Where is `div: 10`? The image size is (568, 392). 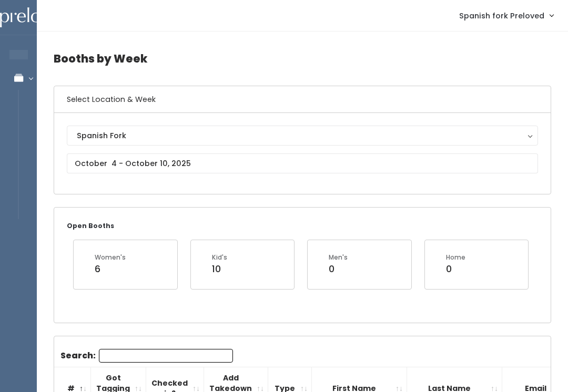 div: 10 is located at coordinates (219, 269).